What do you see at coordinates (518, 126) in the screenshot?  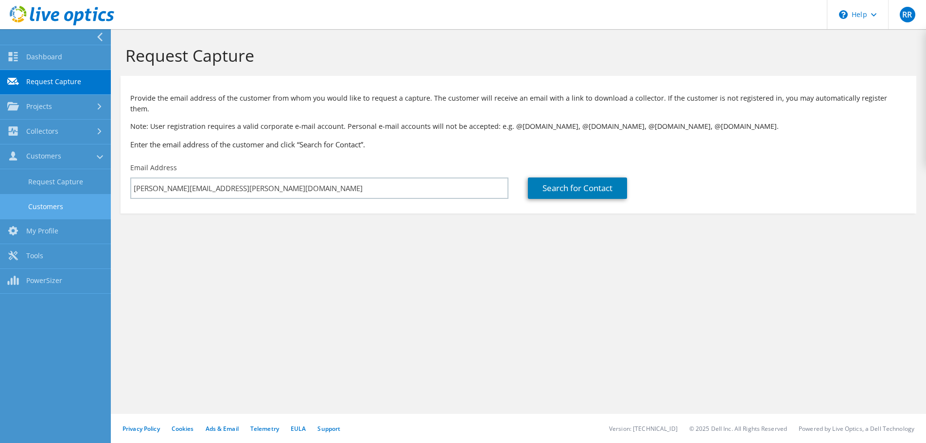 I see `p: Note: User registration requires a valid corporate e-mail account. Personal e-mail accounts will ...` at bounding box center [518, 126].